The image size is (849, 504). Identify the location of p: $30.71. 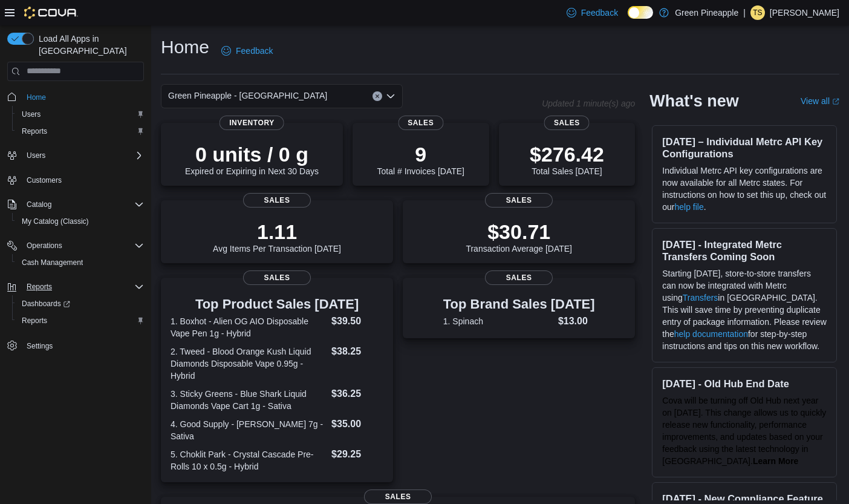
(519, 232).